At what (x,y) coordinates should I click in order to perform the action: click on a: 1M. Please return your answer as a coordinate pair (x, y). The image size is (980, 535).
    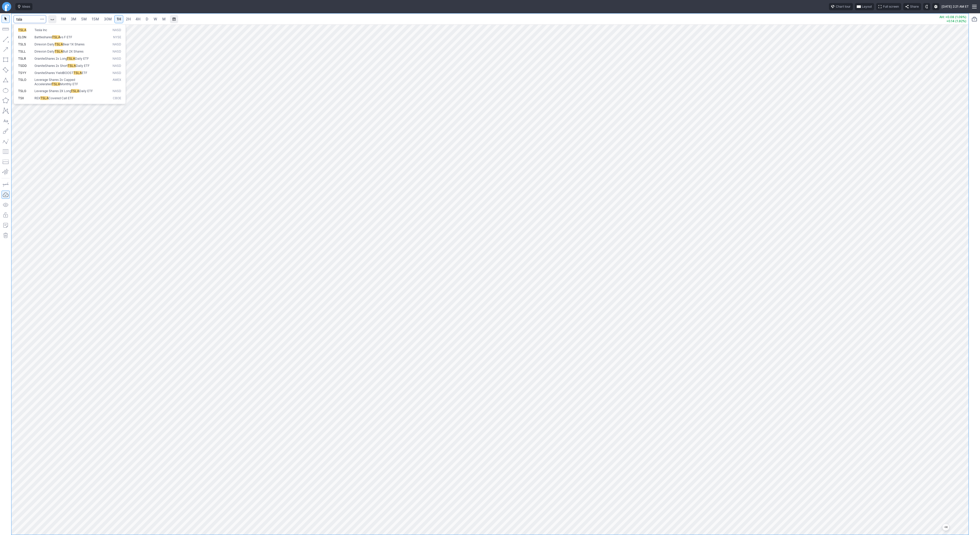
    Looking at the image, I should click on (63, 19).